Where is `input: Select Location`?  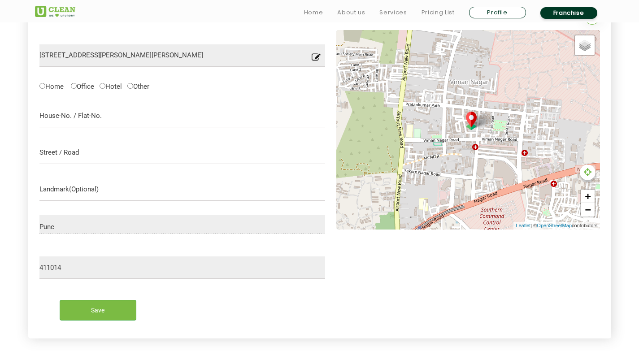
input: Select Location is located at coordinates (183, 56).